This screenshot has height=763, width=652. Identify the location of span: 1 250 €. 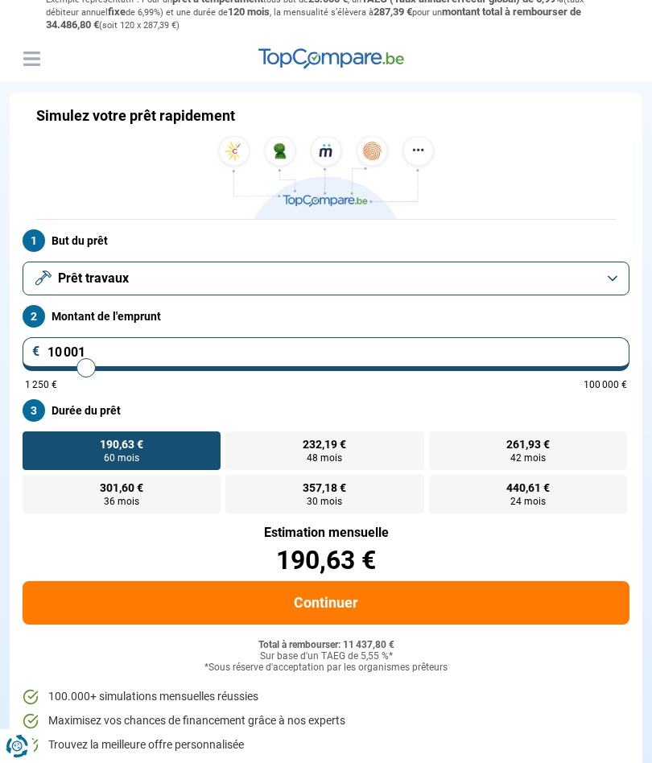
(41, 385).